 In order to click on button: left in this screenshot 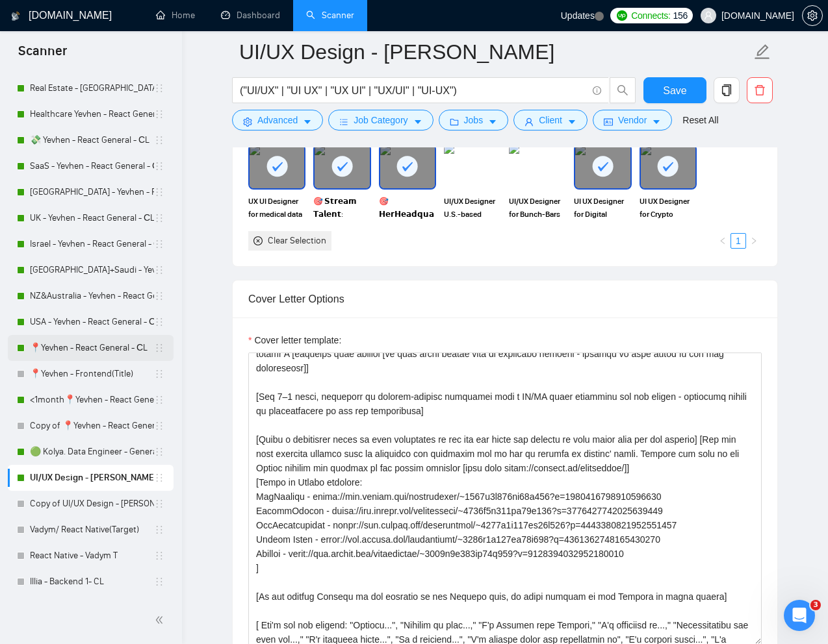, I will do `click(723, 241)`.